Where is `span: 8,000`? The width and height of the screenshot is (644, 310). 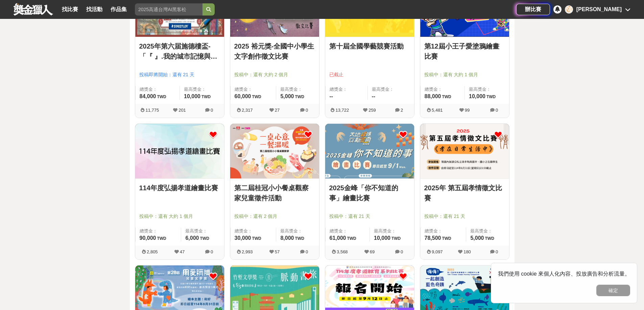
span: 8,000 is located at coordinates (287, 238).